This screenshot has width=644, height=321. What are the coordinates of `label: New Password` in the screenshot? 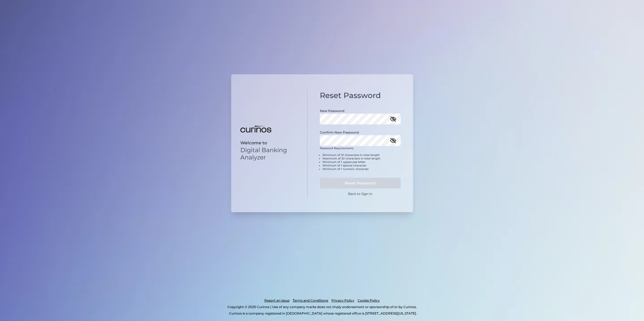 It's located at (332, 111).